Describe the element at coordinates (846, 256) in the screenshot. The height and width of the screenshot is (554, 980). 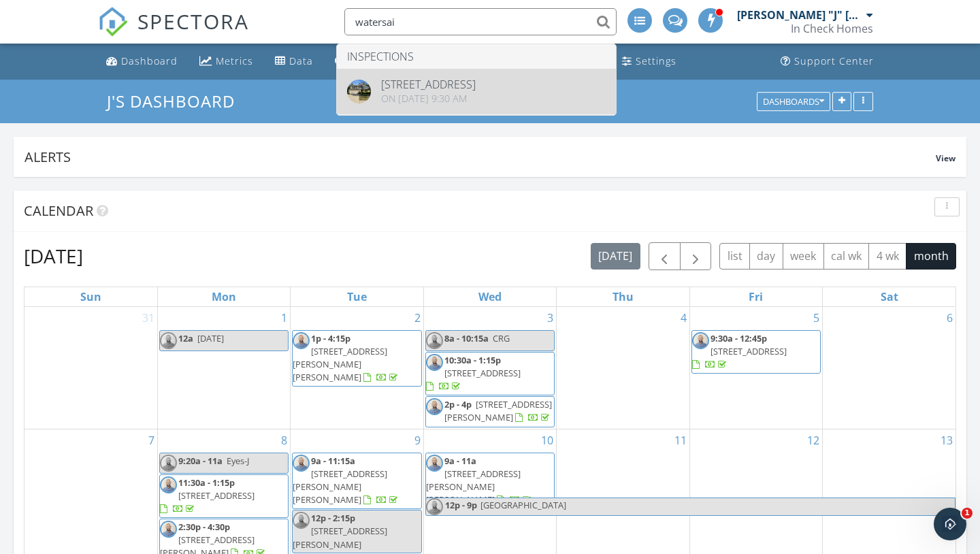
I see `button: cal wk` at that location.